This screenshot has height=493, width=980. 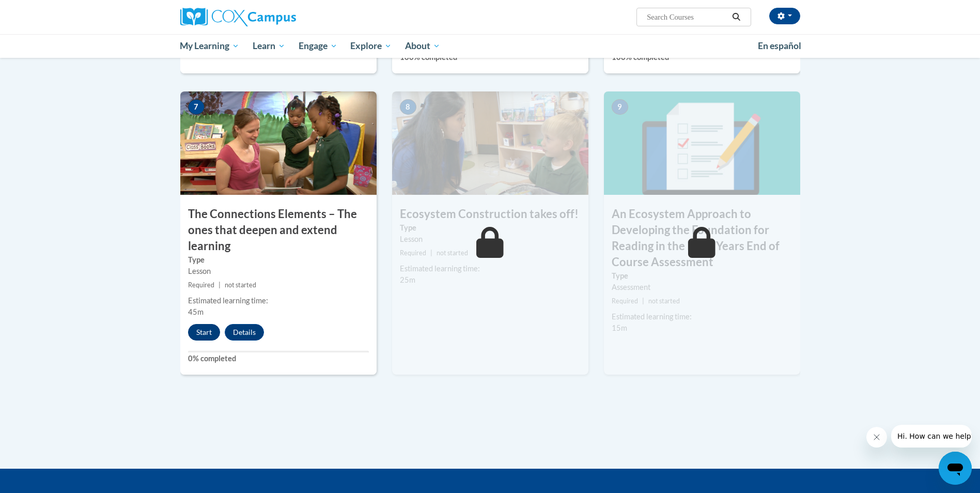 What do you see at coordinates (785, 16) in the screenshot?
I see `button: Account Settings` at bounding box center [785, 16].